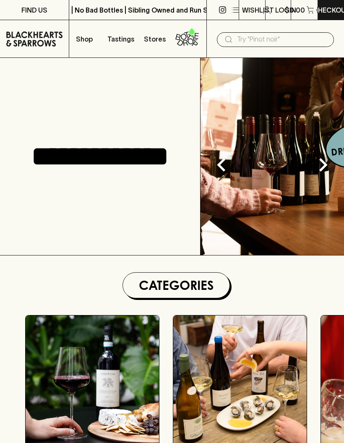 The width and height of the screenshot is (344, 443). What do you see at coordinates (323, 165) in the screenshot?
I see `button: Next` at bounding box center [323, 165].